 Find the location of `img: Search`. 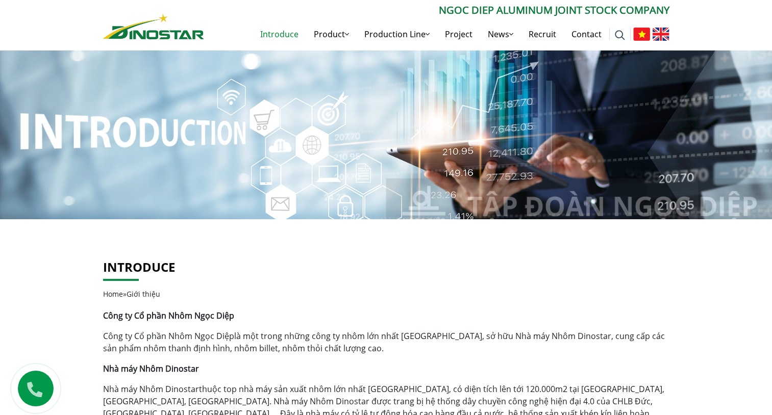

img: Search is located at coordinates (620, 35).